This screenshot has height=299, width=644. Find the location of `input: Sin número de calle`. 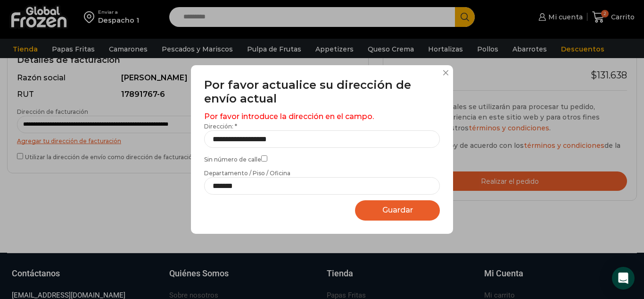

input: Sin número de calle is located at coordinates (264, 158).